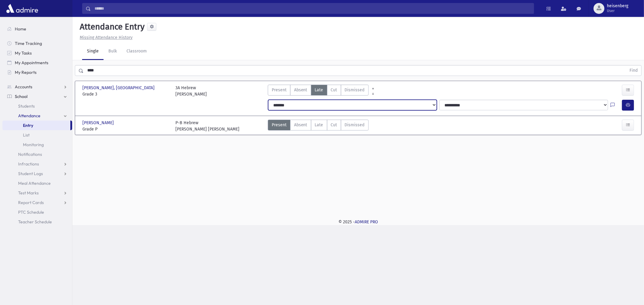 Image resolution: width=644 pixels, height=305 pixels. I want to click on span: Meal Attendance, so click(34, 183).